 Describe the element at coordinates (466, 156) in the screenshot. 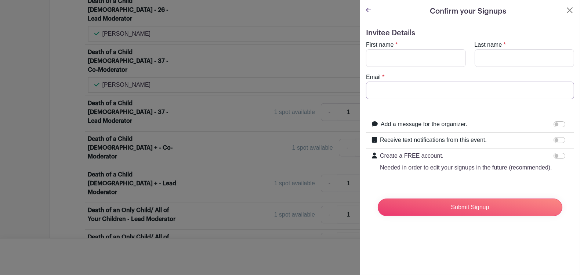

I see `p: Create a FREE account.` at that location.